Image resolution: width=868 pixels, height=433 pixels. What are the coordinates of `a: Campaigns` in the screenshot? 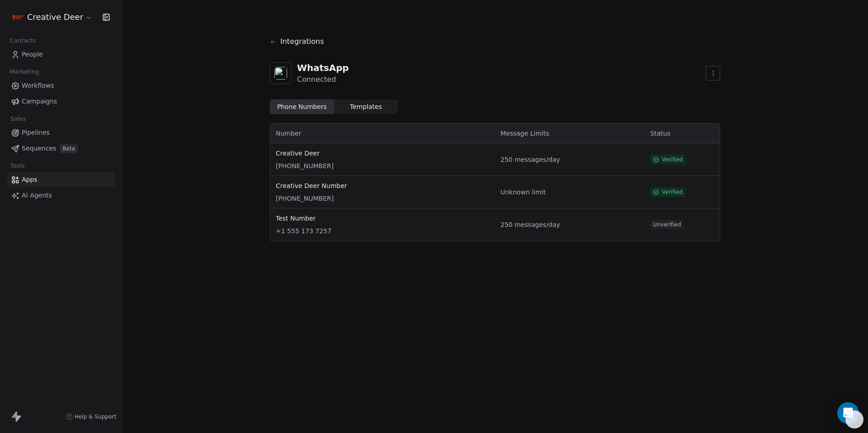 It's located at (61, 101).